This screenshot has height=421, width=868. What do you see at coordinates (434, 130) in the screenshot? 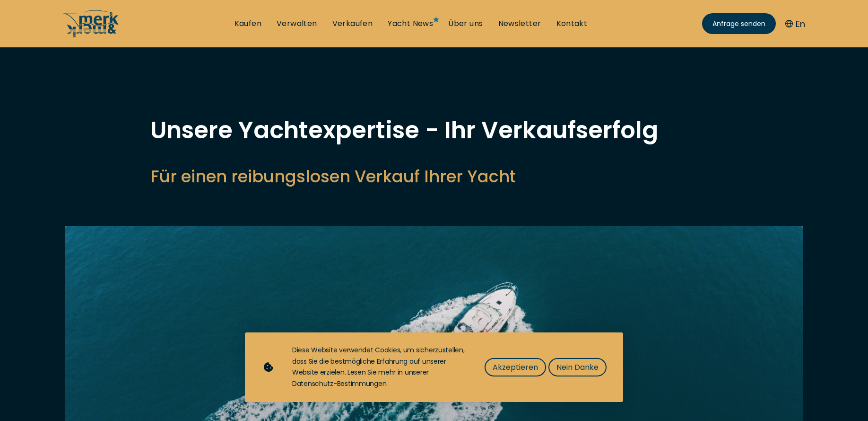
I see `h1: Unsere Yachtexpertise - Ihr Verkaufserfolg` at bounding box center [434, 130].